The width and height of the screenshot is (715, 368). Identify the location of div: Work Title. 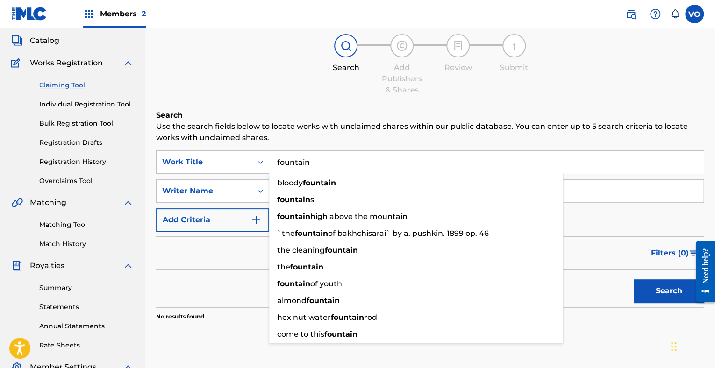
(204, 162).